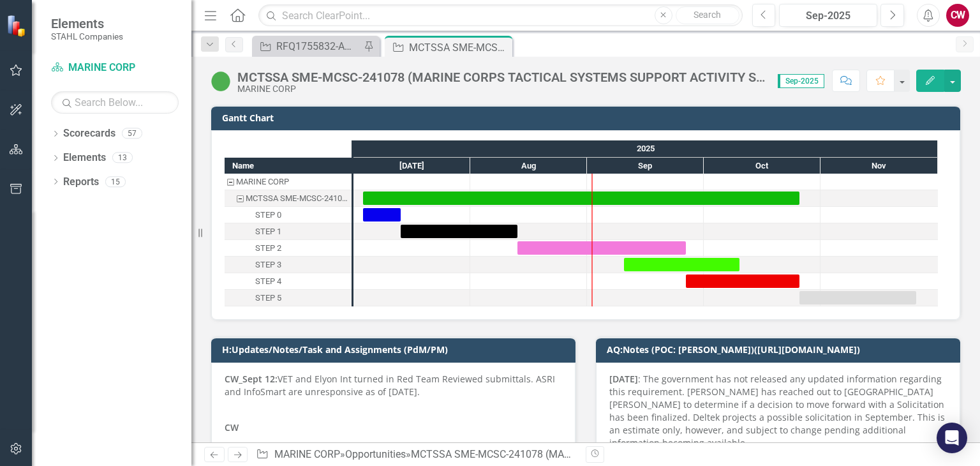 The image size is (980, 466). I want to click on div: Name, so click(288, 165).